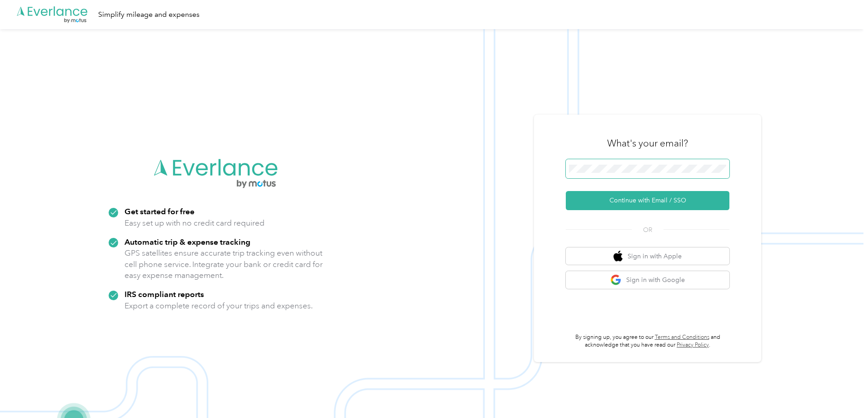 The width and height of the screenshot is (868, 418). I want to click on div: Simplify mileage and expenses, so click(149, 15).